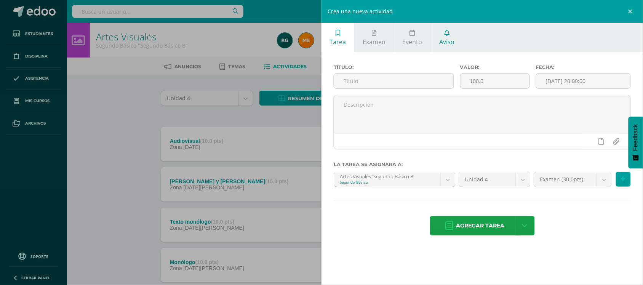 Image resolution: width=643 pixels, height=285 pixels. What do you see at coordinates (394, 81) in the screenshot?
I see `input: Título` at bounding box center [394, 81].